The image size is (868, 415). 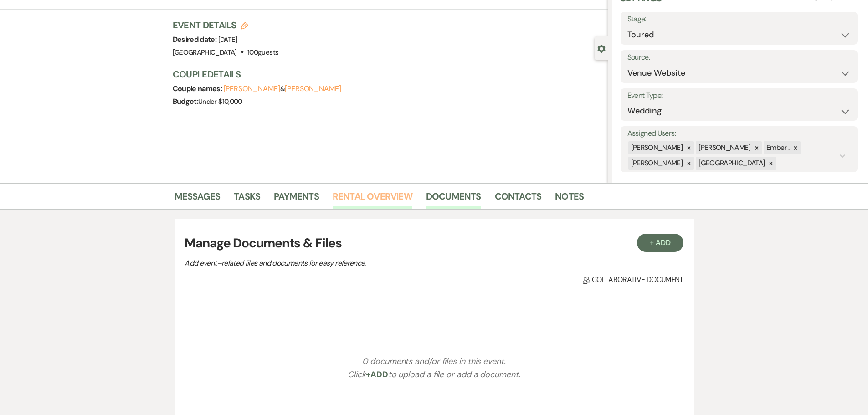 What do you see at coordinates (247, 199) in the screenshot?
I see `a: Tasks` at bounding box center [247, 199].